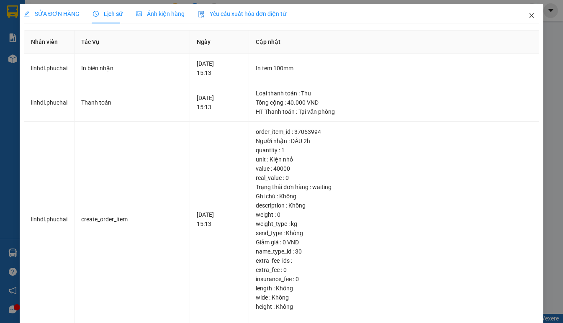 This screenshot has width=563, height=323. Describe the element at coordinates (394, 307) in the screenshot. I see `div: height : Không` at that location.